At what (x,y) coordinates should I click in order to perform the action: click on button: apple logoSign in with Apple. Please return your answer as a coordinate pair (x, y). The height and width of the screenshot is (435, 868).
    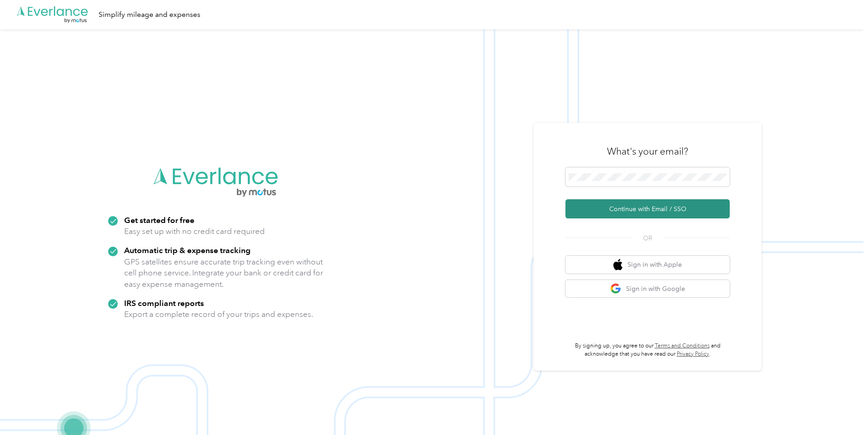
    Looking at the image, I should click on (648, 265).